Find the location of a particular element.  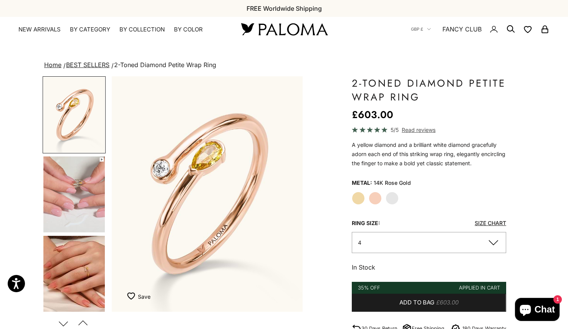

p: In Stock is located at coordinates (429, 268).